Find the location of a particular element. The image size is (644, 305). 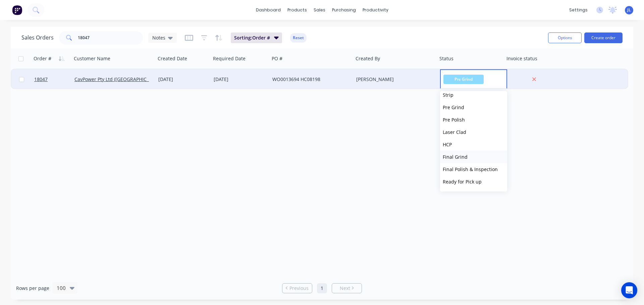

span: Previous is located at coordinates (299, 289).